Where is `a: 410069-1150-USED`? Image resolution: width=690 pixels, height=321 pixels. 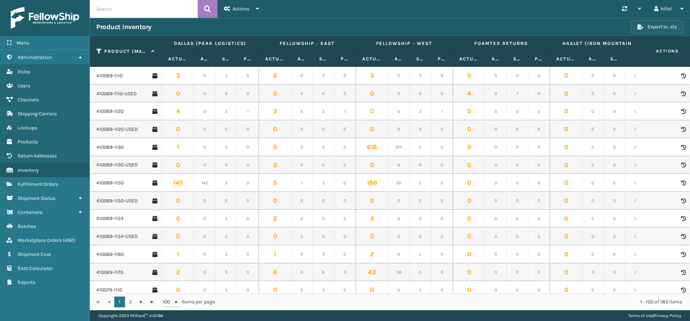
a: 410069-1150-USED is located at coordinates (117, 201).